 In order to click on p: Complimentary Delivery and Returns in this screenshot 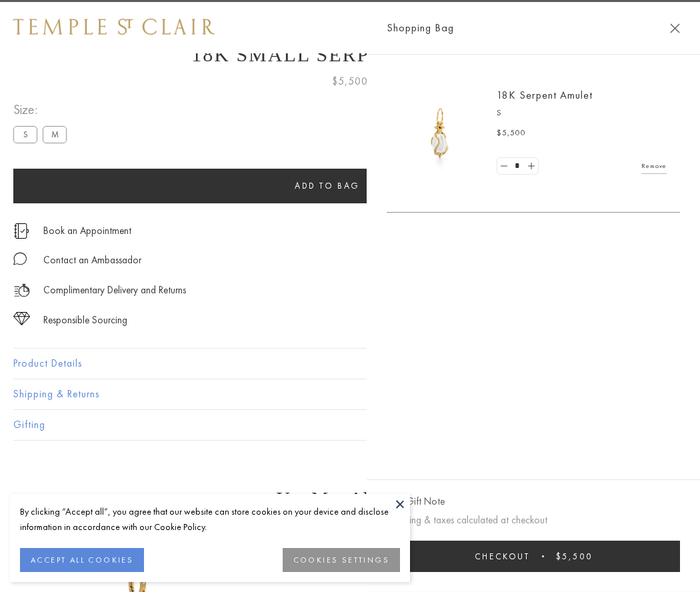, I will do `click(114, 290)`.